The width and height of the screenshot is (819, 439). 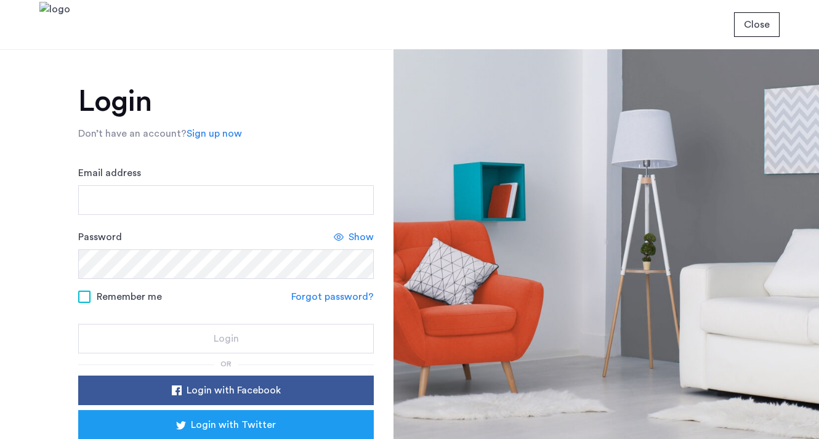 I want to click on a: Forgot password?, so click(x=333, y=297).